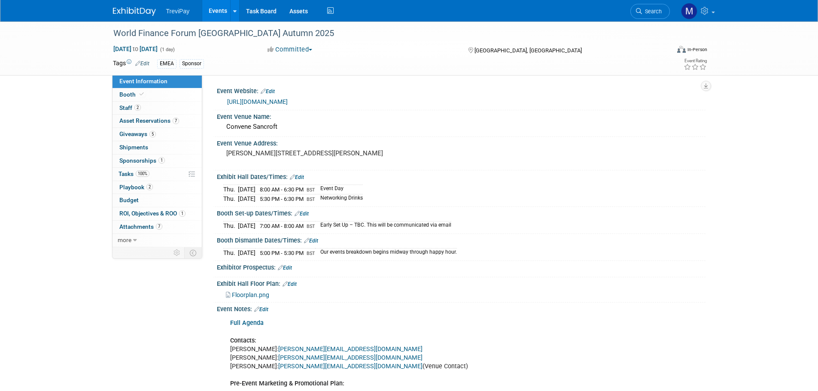 The width and height of the screenshot is (818, 391). I want to click on span: Asset Reservations, so click(149, 121).